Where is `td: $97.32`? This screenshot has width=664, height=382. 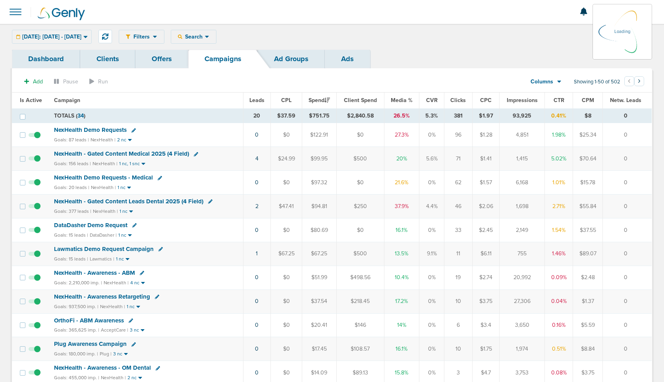 td: $97.32 is located at coordinates (319, 183).